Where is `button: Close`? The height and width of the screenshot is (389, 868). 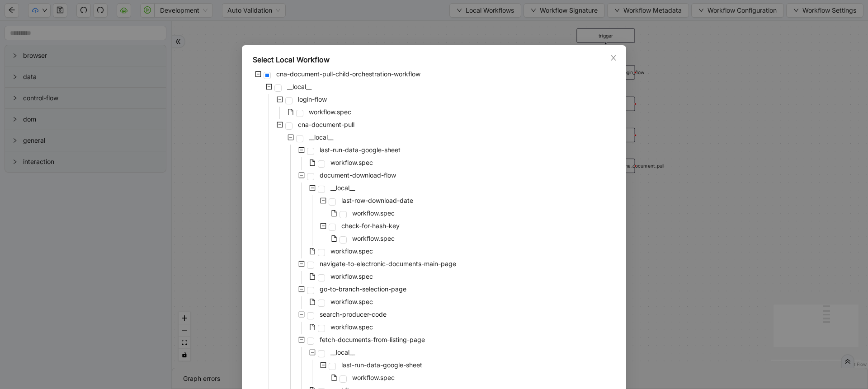
button: Close is located at coordinates (613, 57).